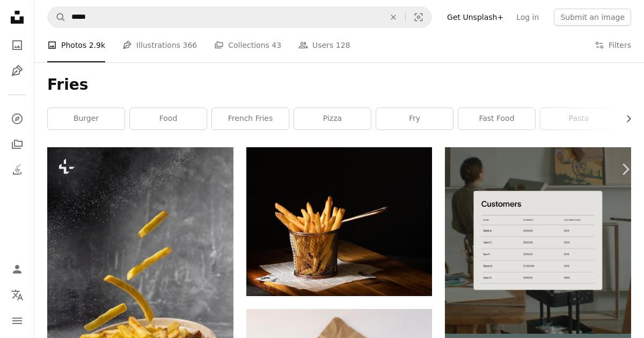 The width and height of the screenshot is (644, 338). Describe the element at coordinates (625, 118) in the screenshot. I see `button: scroll list to the right` at that location.